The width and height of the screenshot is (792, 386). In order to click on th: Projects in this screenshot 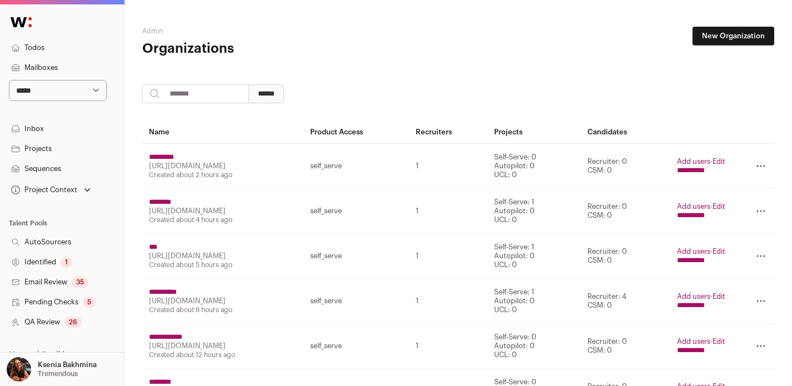, I will do `click(533, 132)`.